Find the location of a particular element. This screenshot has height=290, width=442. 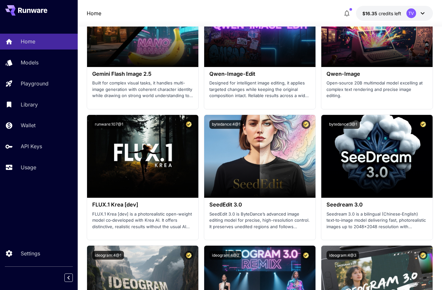

p: Open‑source 20B multimodal model excelling at complex text rendering and precise image editing. is located at coordinates (377, 89).